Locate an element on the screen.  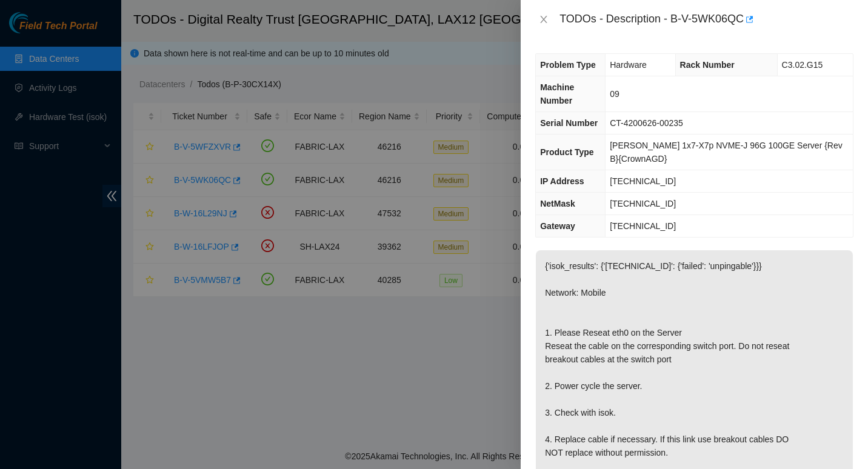
button: Close is located at coordinates (544, 19).